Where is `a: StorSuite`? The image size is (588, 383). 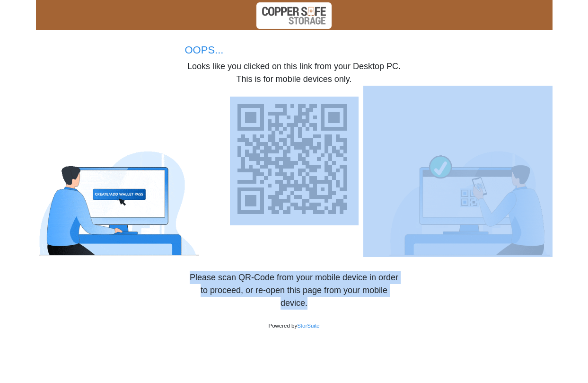
a: StorSuite is located at coordinates (308, 326).